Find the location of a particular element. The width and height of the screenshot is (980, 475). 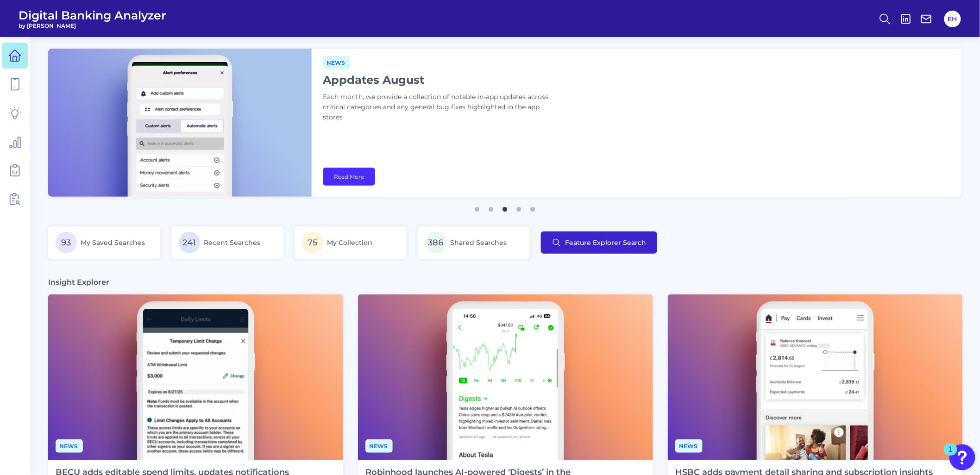

span: 241 is located at coordinates (189, 243).